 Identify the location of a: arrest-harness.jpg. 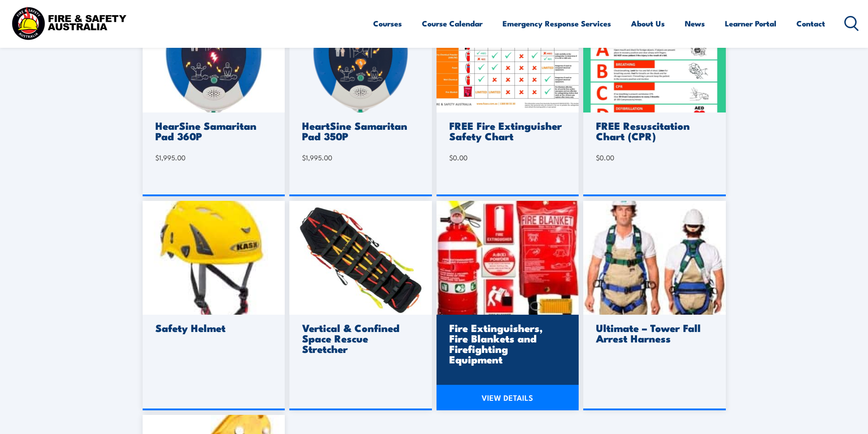
(654, 257).